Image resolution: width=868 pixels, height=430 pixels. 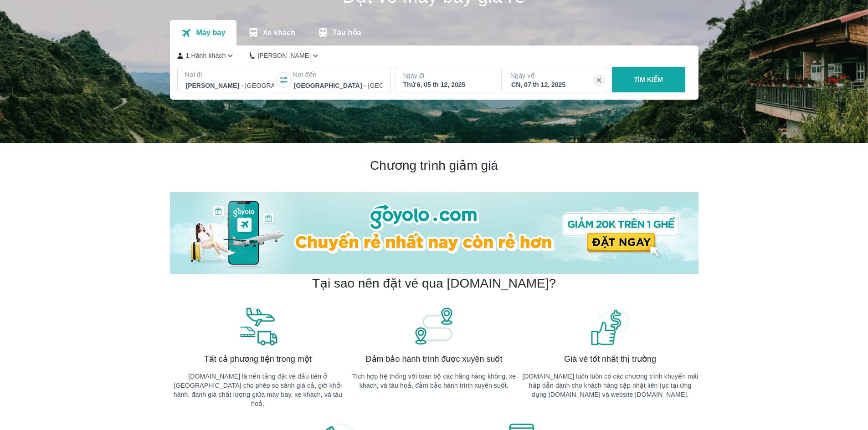 I want to click on div: Thứ 6, 05 th 12, 2025, so click(x=447, y=84).